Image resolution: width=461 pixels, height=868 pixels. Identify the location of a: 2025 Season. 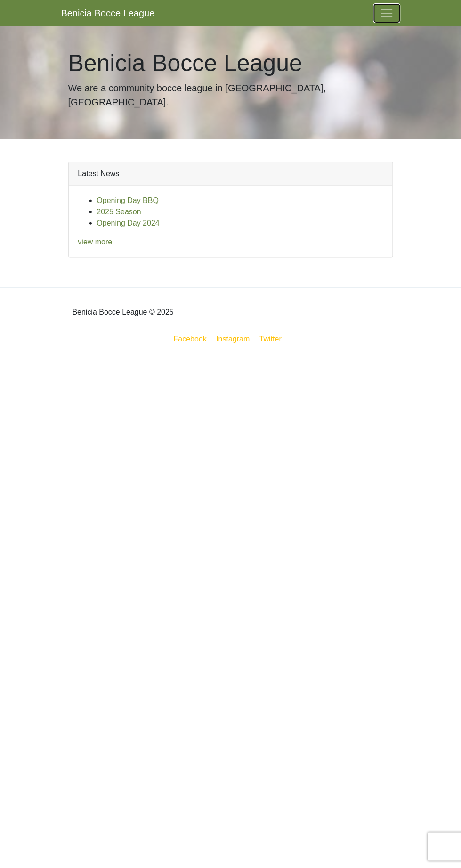
(119, 211).